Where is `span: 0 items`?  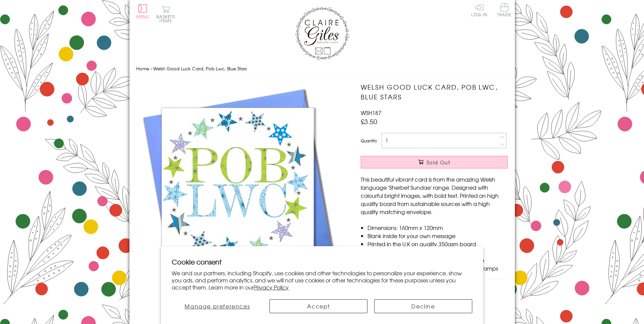 span: 0 items is located at coordinates (167, 18).